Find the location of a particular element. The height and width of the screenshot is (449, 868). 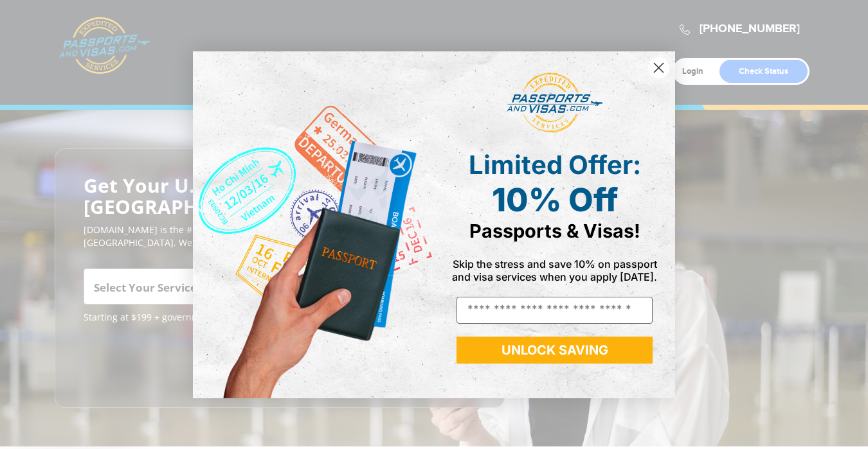

img: passports and visas is located at coordinates (555, 102).